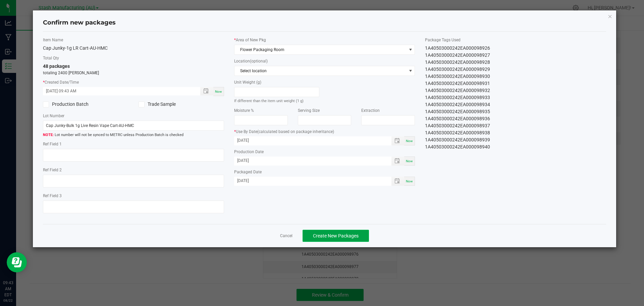  What do you see at coordinates (309, 161) in the screenshot?
I see `input: Production Date` at bounding box center [309, 161].